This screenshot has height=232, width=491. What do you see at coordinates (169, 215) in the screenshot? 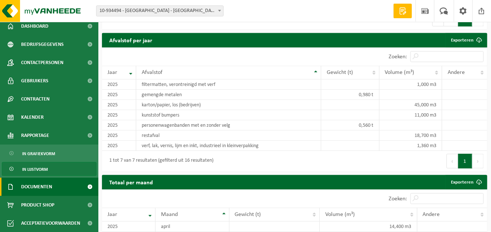
I see `span: Maand` at bounding box center [169, 215].